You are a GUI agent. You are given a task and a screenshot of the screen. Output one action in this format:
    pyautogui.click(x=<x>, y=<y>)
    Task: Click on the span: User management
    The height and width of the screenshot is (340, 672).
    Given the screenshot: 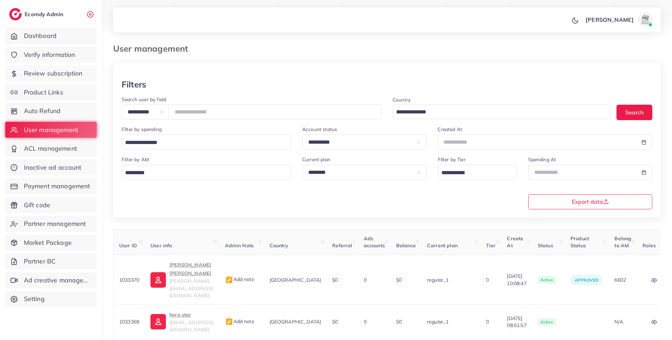 What is the action you would take?
    pyautogui.click(x=51, y=130)
    